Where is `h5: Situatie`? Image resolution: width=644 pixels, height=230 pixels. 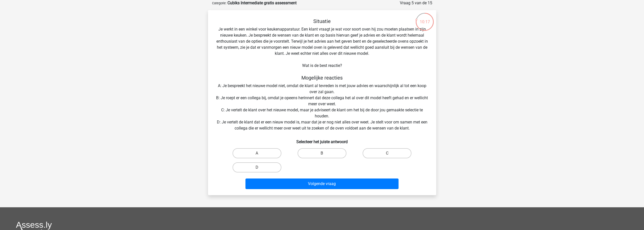 h5: Situatie is located at coordinates (322, 21).